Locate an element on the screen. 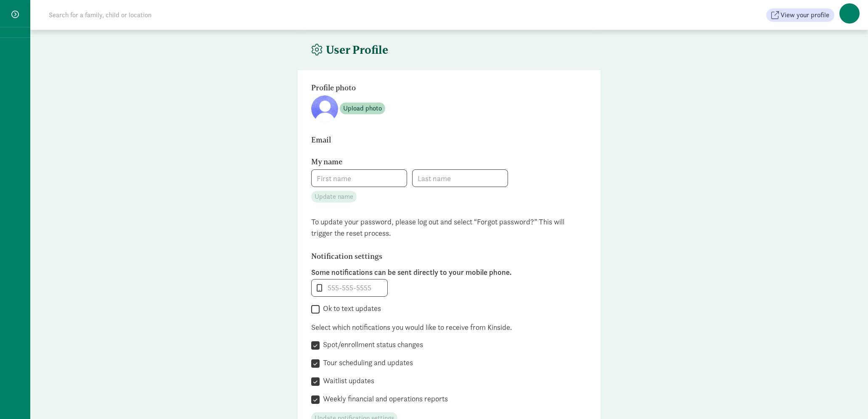 Image resolution: width=868 pixels, height=419 pixels. label: Some notifications can be sent directly to your mobile phone. is located at coordinates (449, 272).